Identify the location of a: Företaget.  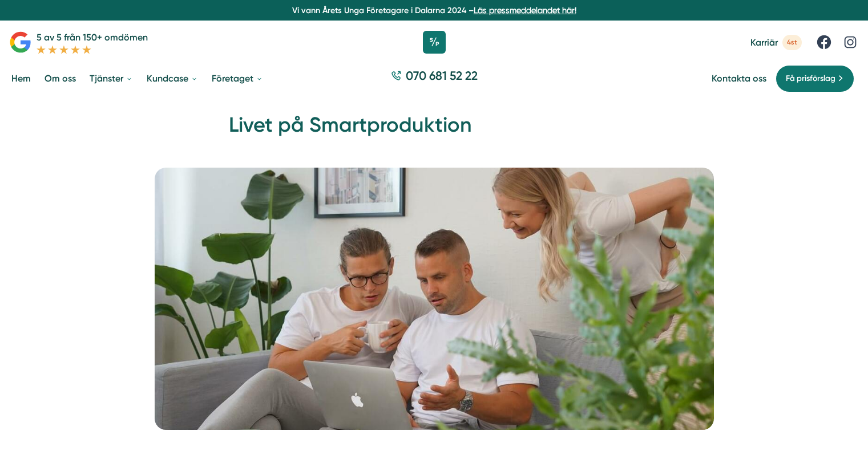
(237, 78).